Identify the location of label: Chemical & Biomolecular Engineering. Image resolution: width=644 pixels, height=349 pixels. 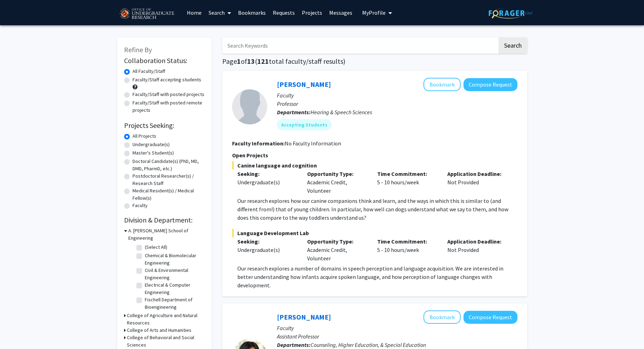
(174, 259).